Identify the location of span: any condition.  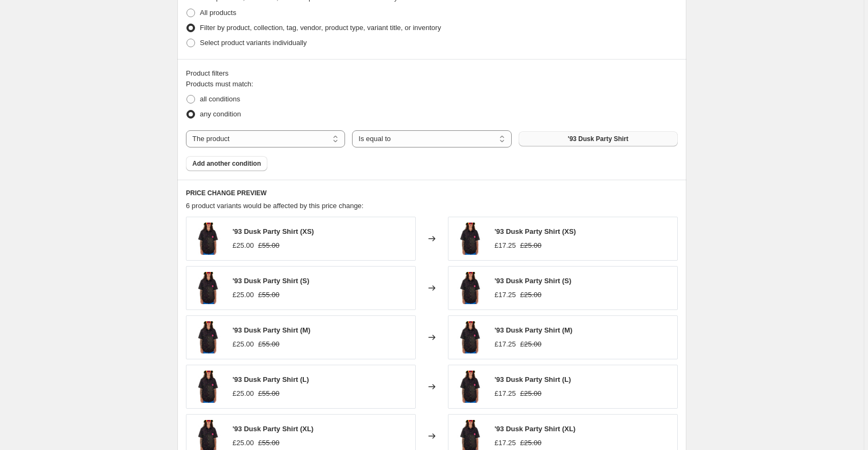
(220, 114).